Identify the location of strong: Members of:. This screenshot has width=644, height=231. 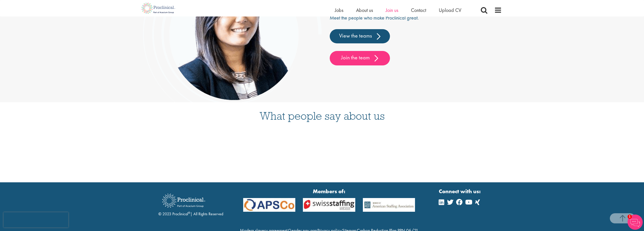
(329, 191).